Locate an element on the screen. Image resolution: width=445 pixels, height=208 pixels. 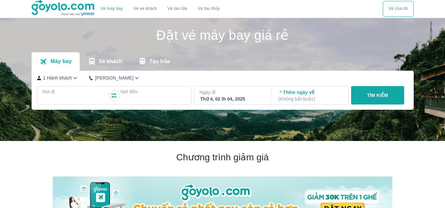
p: 1 Hành khách is located at coordinates (58, 78).